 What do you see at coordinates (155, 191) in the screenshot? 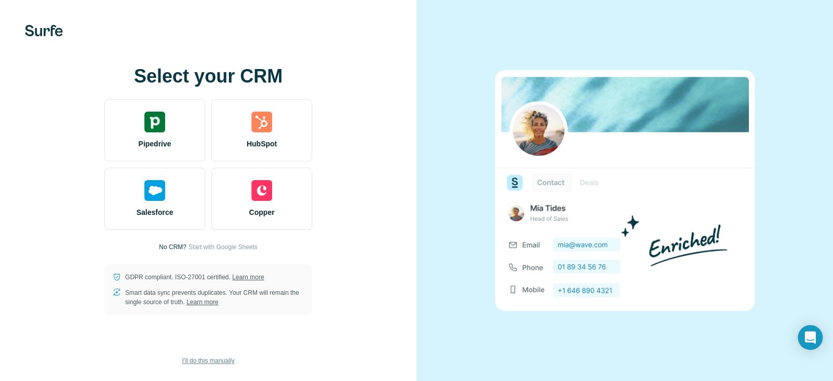
I see `img: salesforce's logo` at bounding box center [155, 191].